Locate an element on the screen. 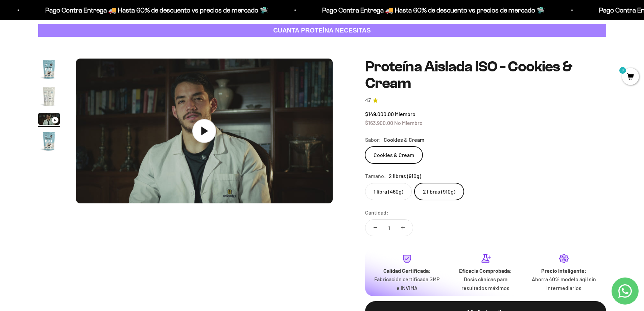 Image resolution: width=644 pixels, height=311 pixels. legend: Sabor: is located at coordinates (373, 140).